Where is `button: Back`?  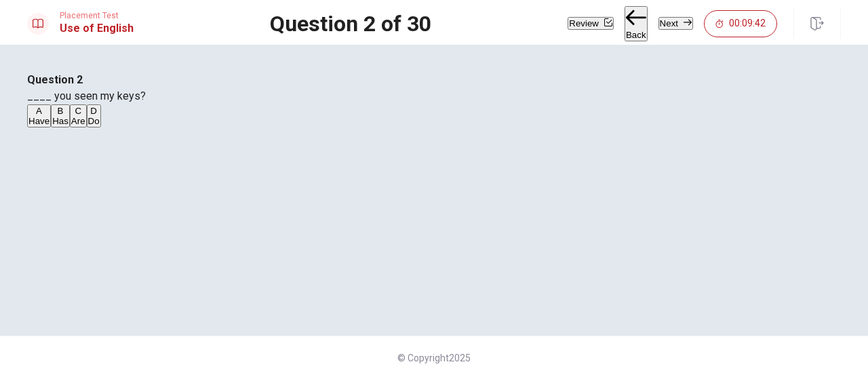 button: Back is located at coordinates (636, 24).